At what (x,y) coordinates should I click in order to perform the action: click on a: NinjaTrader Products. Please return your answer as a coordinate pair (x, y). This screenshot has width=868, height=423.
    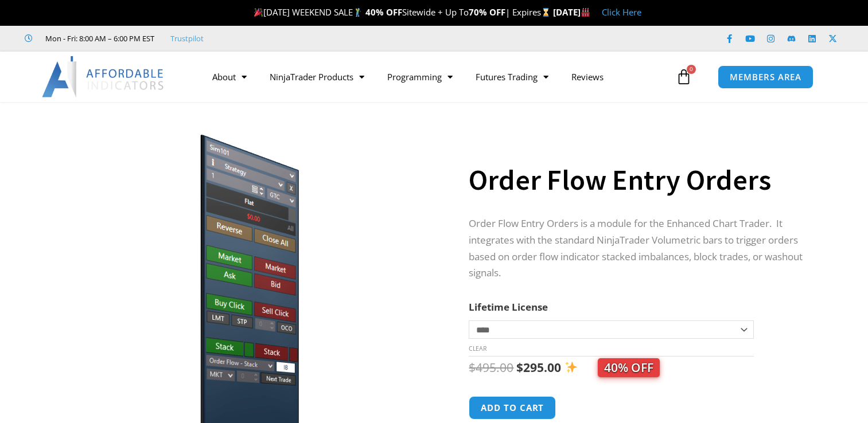
    Looking at the image, I should click on (317, 77).